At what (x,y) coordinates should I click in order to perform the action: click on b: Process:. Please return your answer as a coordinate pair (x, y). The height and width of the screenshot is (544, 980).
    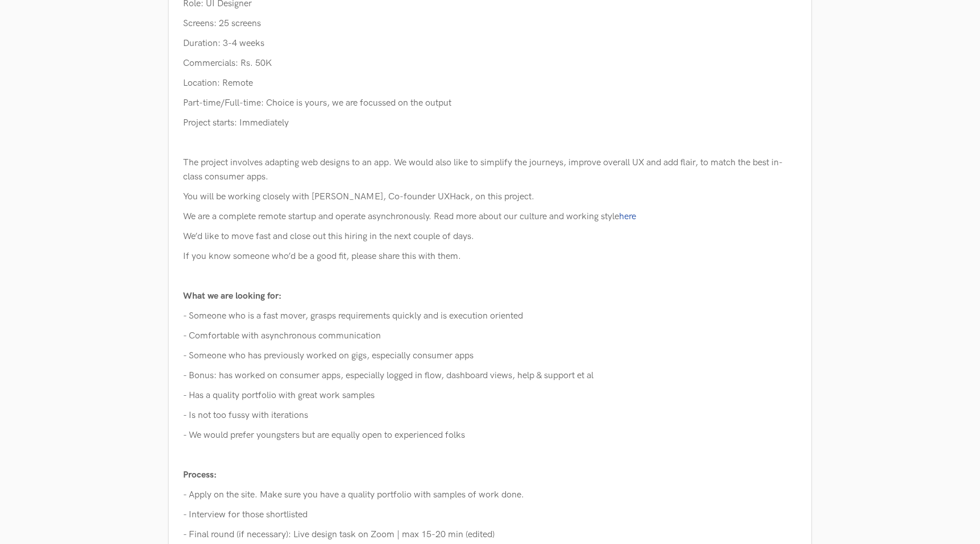
    Looking at the image, I should click on (200, 475).